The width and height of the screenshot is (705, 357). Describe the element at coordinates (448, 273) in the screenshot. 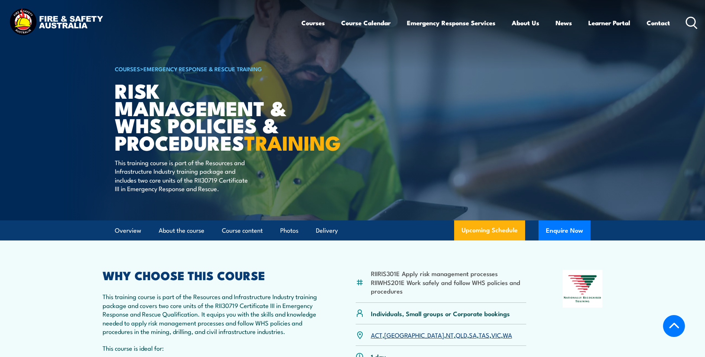

I see `li: RIIRIS301E Apply risk management processes` at that location.